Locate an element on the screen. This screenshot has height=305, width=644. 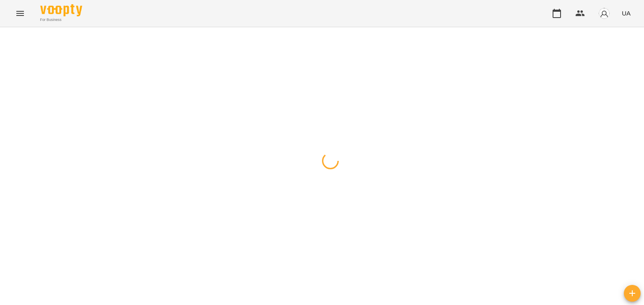
span: UA is located at coordinates (626, 13).